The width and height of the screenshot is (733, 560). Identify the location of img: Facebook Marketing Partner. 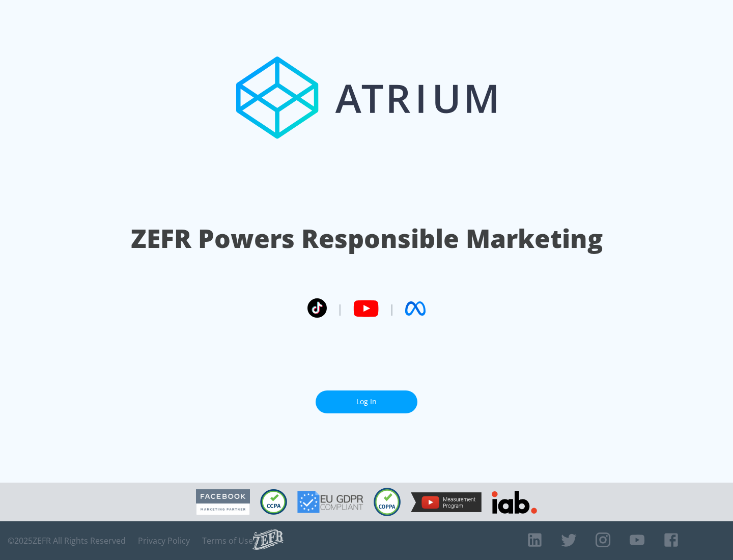
(223, 502).